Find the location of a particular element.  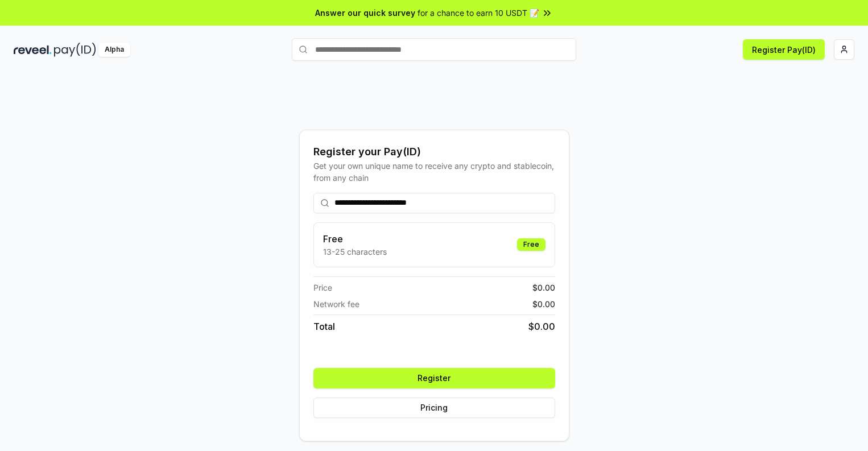

img: pay_id is located at coordinates (75, 50).